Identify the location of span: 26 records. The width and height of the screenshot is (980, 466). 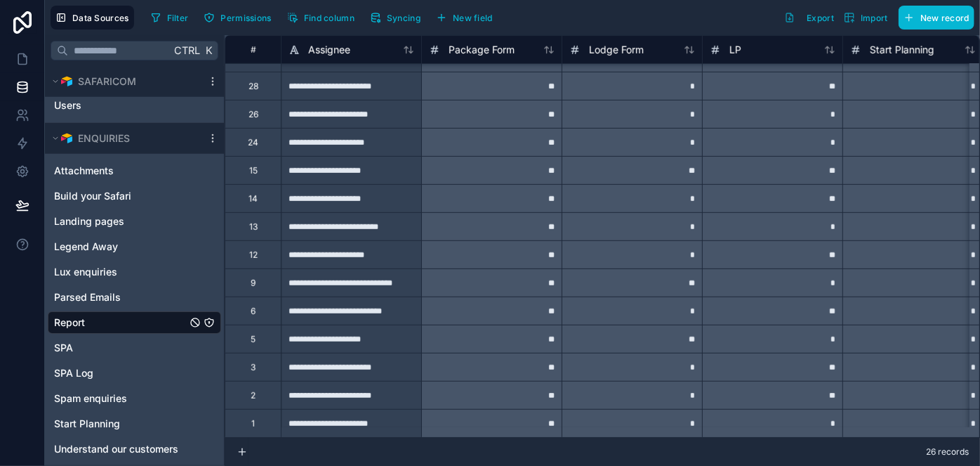
(947, 452).